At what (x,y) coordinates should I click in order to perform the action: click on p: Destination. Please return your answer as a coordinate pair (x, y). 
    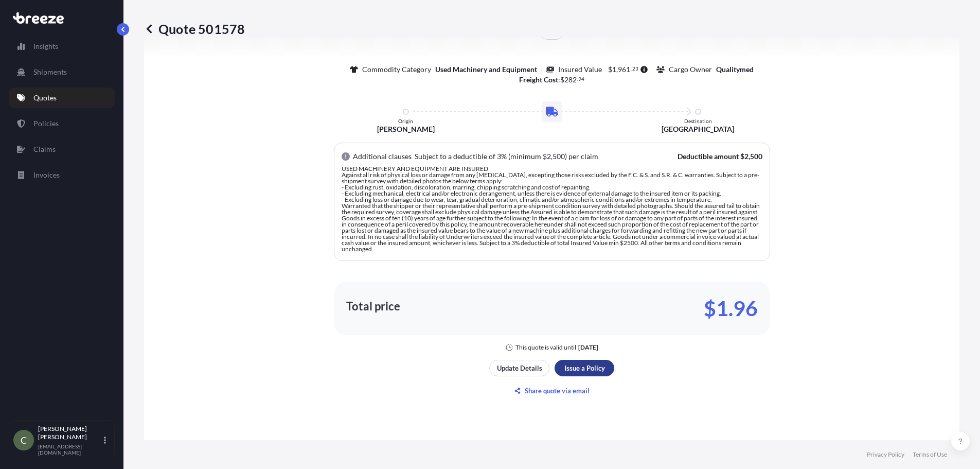
    Looking at the image, I should click on (698, 121).